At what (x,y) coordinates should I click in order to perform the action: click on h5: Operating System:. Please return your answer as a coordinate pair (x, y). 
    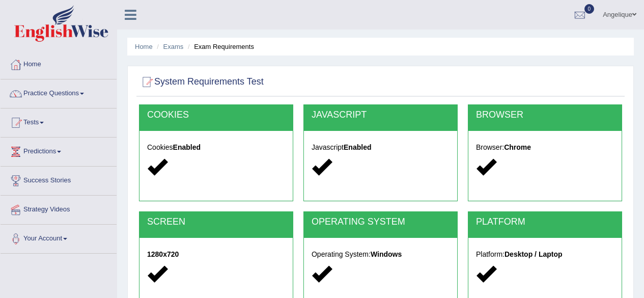
    Looking at the image, I should click on (380, 254).